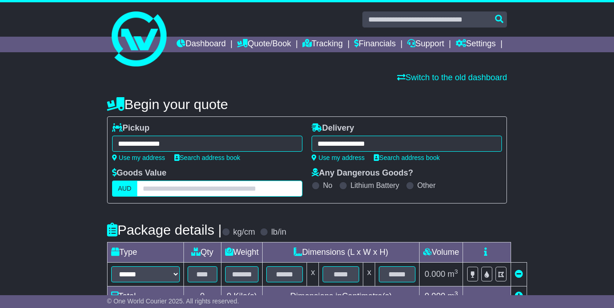 The width and height of the screenshot is (614, 308). Describe the element at coordinates (173, 301) in the screenshot. I see `span: © One World Courier 2025. All rights reserved.` at that location.